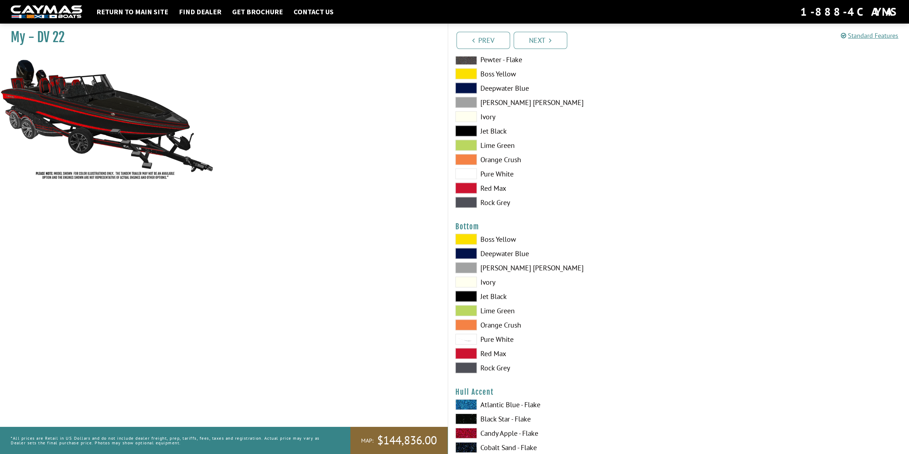  What do you see at coordinates (563, 405) in the screenshot?
I see `label: Atlantic Blue - Flake` at bounding box center [563, 405].